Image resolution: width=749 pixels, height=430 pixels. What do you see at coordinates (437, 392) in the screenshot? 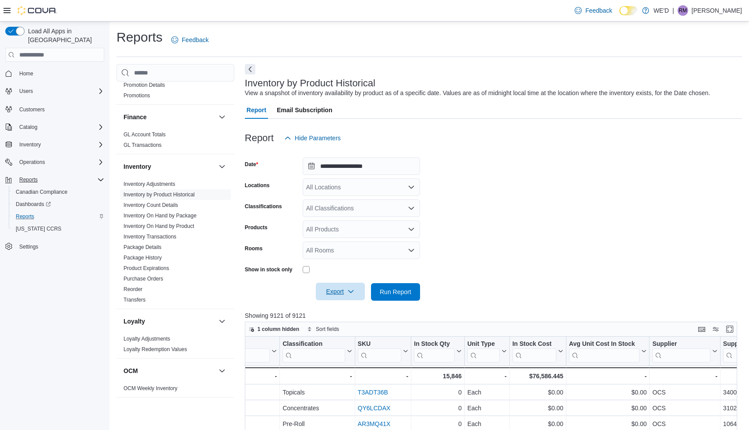
I see `div: 0` at bounding box center [437, 392].